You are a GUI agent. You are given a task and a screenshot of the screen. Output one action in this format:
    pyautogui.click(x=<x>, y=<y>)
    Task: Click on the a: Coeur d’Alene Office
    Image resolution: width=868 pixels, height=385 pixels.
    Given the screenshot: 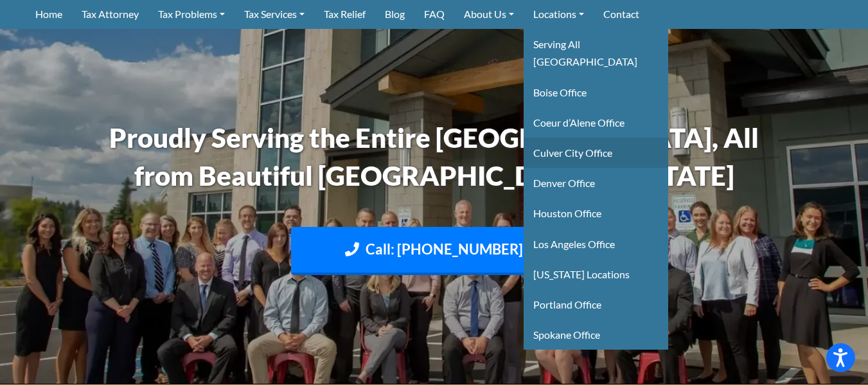 What is the action you would take?
    pyautogui.click(x=596, y=122)
    